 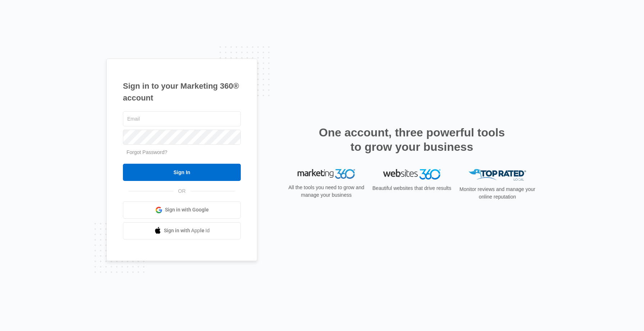 I want to click on p: Beautiful websites that drive results, so click(x=413, y=188).